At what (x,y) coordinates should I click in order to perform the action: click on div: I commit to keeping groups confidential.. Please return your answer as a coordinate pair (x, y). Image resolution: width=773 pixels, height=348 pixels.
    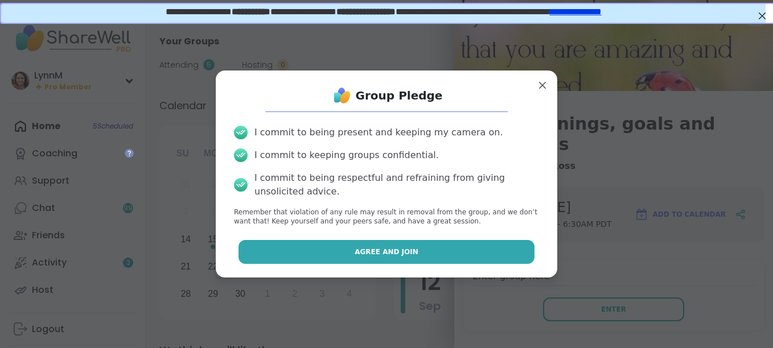
    Looking at the image, I should click on (346, 155).